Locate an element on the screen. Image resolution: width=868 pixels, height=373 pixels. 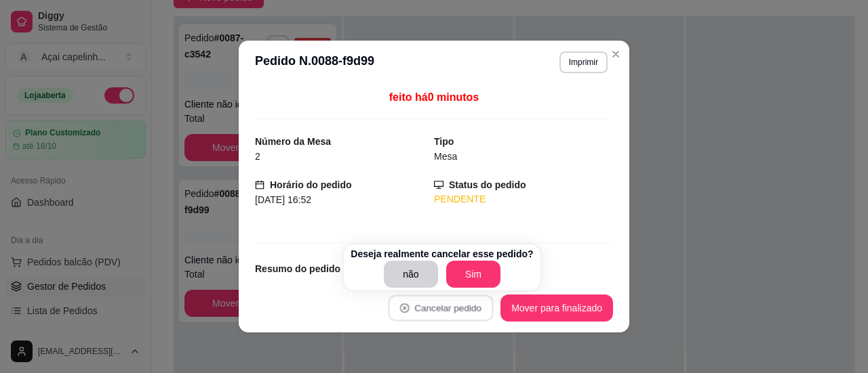
button: Mover para finalizado is located at coordinates (557, 308).